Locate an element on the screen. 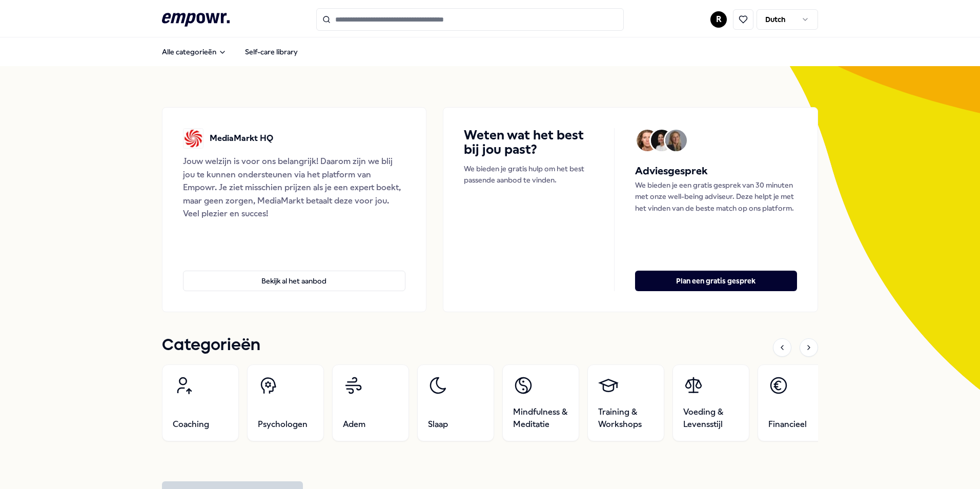  a: Slaap is located at coordinates (456, 403).